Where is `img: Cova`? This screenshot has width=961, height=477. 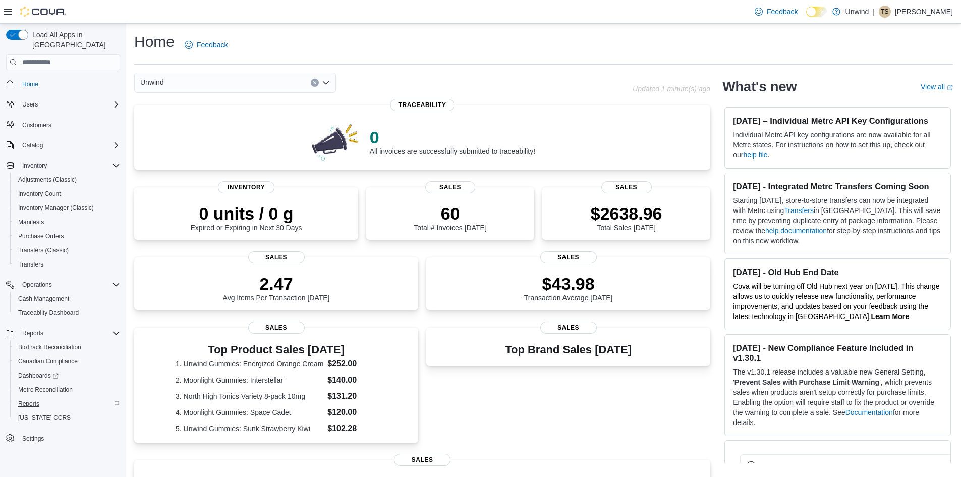
img: Cova is located at coordinates (43, 12).